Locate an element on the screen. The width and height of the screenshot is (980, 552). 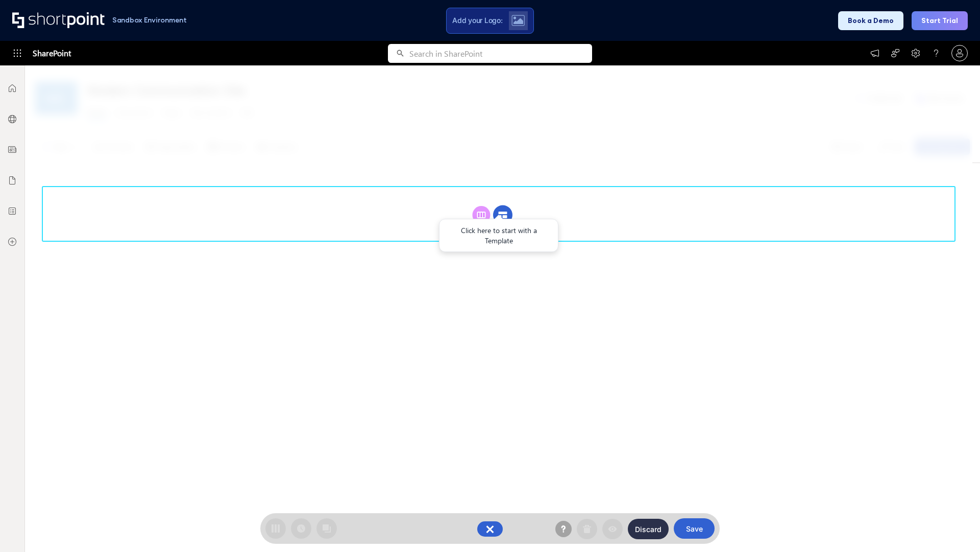
span: SharePoint is located at coordinates (52, 53).